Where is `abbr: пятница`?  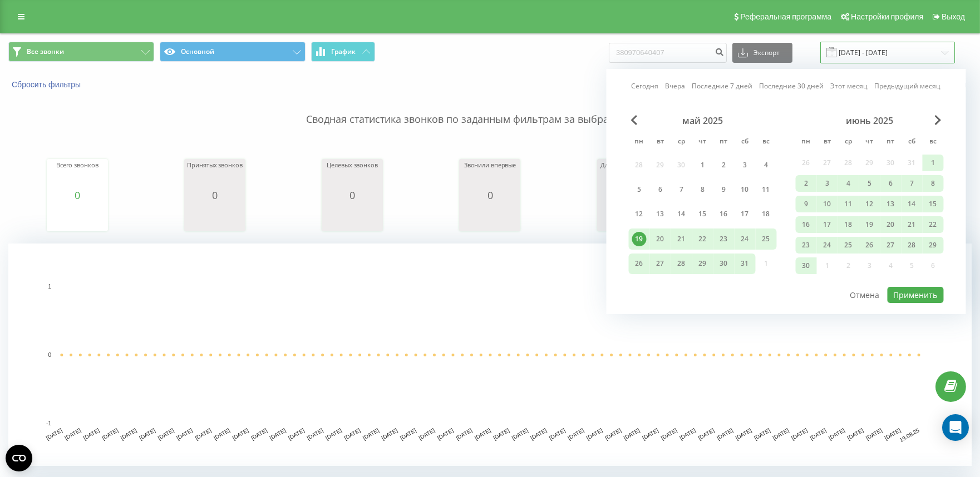 abbr: пятница is located at coordinates (724, 142).